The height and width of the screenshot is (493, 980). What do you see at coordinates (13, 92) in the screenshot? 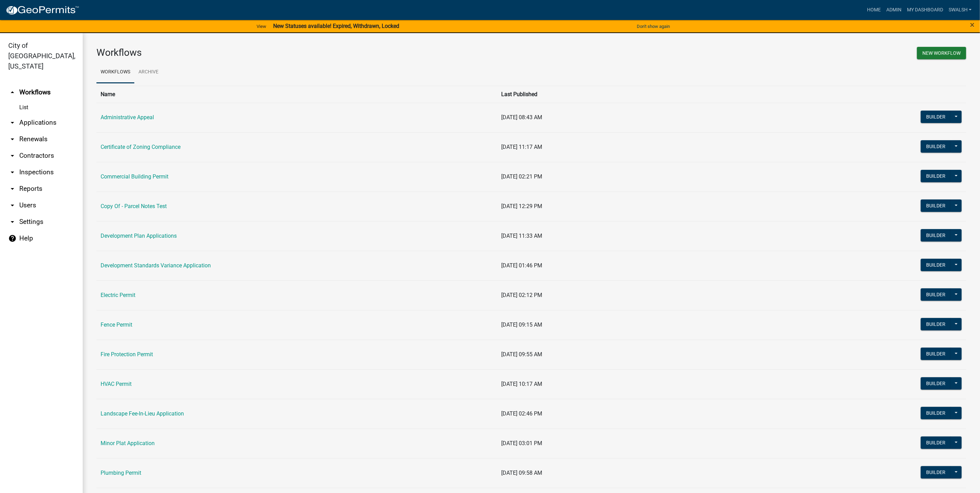
I see `i: arrow_drop_up` at bounding box center [13, 92].